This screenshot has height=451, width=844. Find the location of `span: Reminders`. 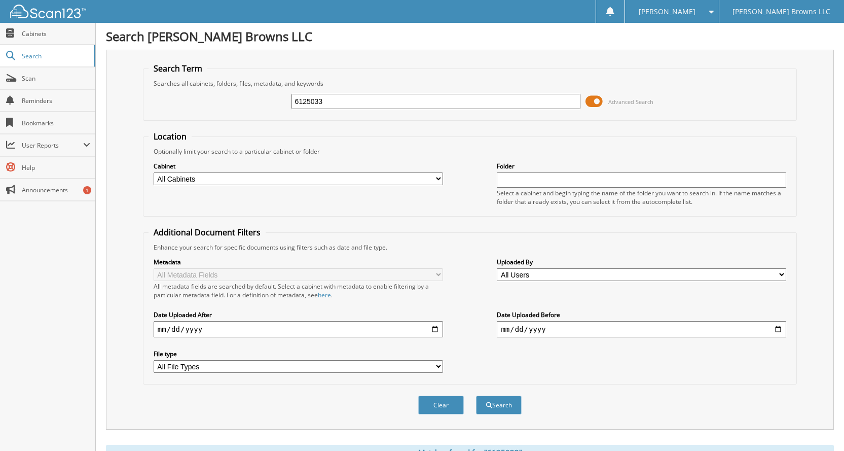

span: Reminders is located at coordinates (56, 100).